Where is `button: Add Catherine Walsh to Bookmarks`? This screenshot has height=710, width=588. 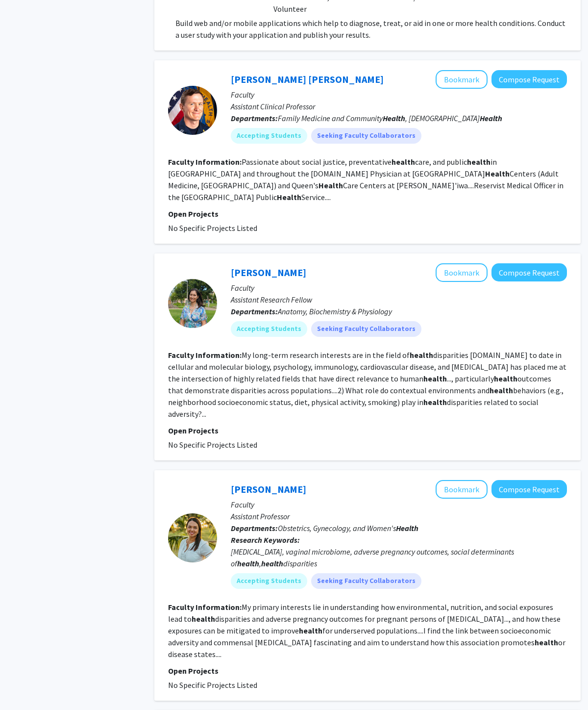
button: Add Catherine Walsh to Bookmarks is located at coordinates (462, 273).